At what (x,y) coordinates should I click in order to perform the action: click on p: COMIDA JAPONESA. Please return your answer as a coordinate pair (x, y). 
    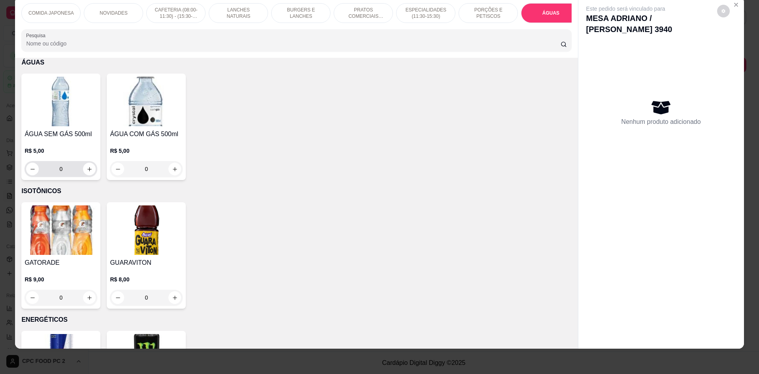
    Looking at the image, I should click on (51, 13).